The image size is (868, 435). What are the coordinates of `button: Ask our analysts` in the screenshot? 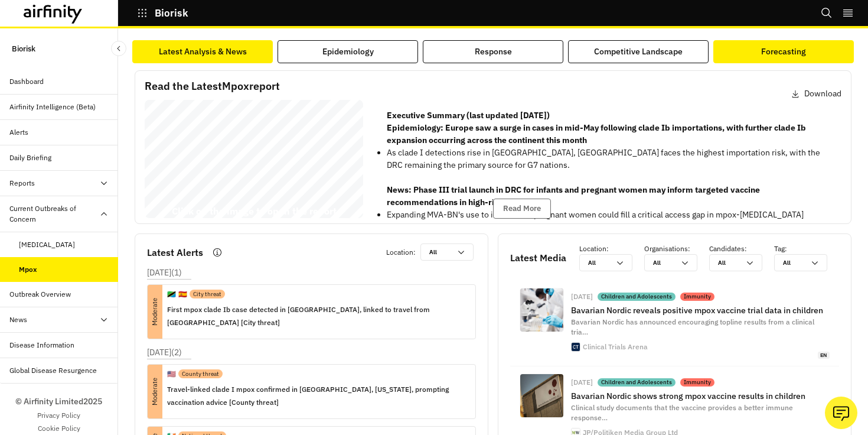 It's located at (841, 413).